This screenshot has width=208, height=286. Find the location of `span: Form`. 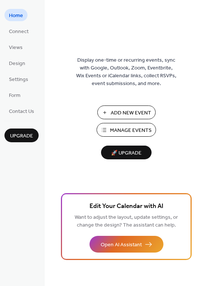

span: Form is located at coordinates (15, 96).